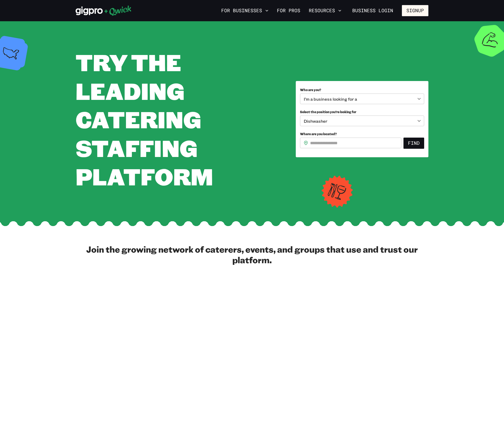 The width and height of the screenshot is (504, 425). I want to click on span: Where are you located?, so click(319, 134).